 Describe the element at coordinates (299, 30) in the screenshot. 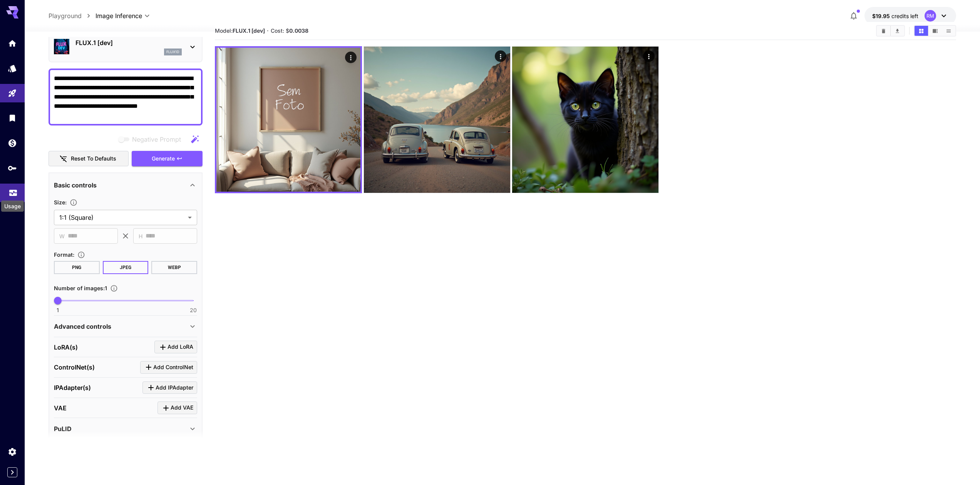

I see `b: 0.0038` at that location.